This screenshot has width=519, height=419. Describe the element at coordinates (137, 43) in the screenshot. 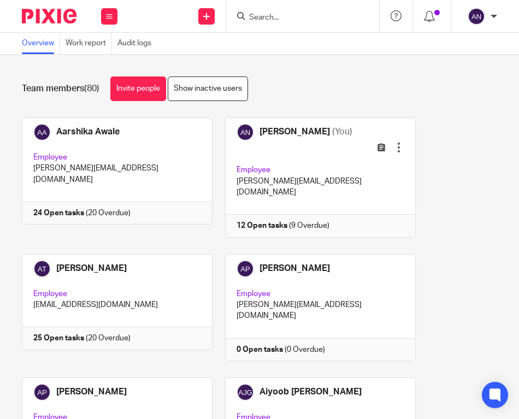

I see `a: Audit logs` at that location.